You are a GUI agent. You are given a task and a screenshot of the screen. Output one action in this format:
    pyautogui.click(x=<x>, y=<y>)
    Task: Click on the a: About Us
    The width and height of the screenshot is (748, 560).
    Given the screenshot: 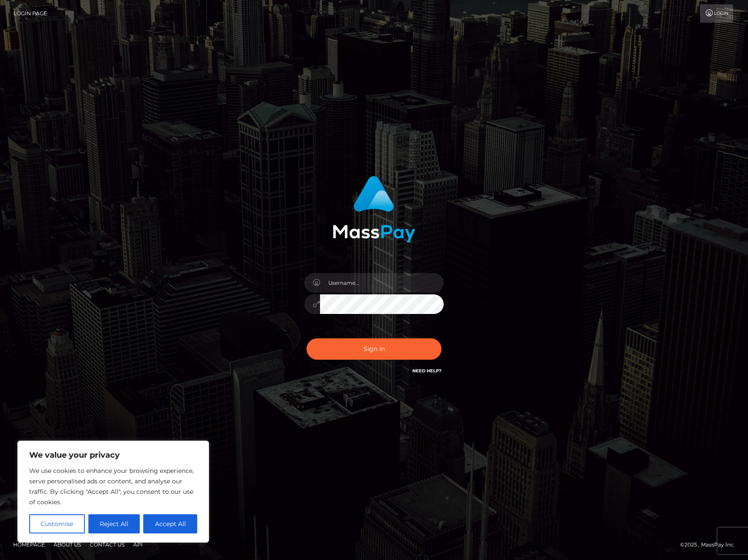 What is the action you would take?
    pyautogui.click(x=68, y=544)
    